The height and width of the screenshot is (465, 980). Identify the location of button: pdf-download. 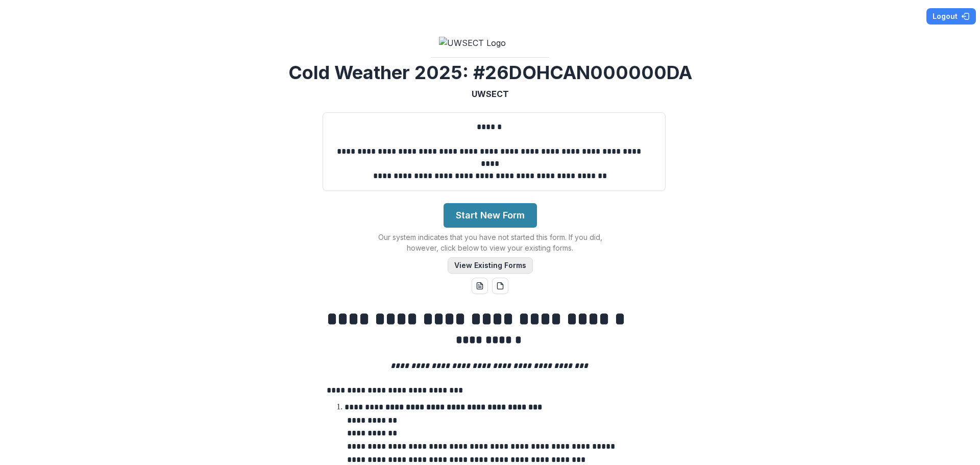
(501, 286).